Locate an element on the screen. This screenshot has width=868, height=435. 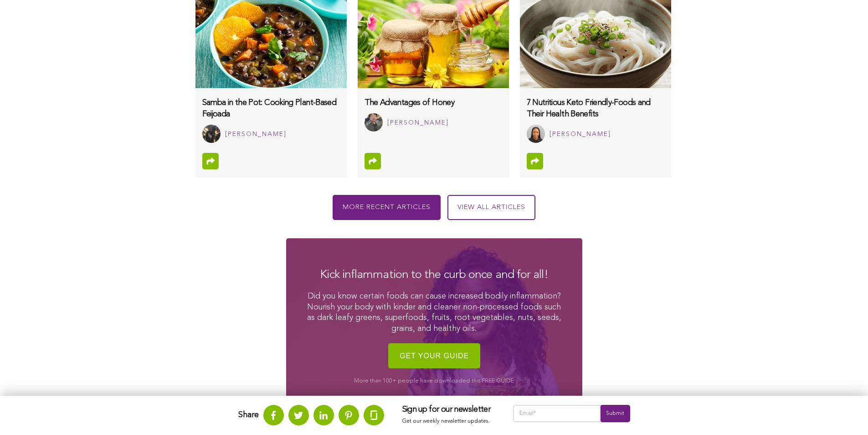
img: Alexis Fedrick is located at coordinates (212, 134).